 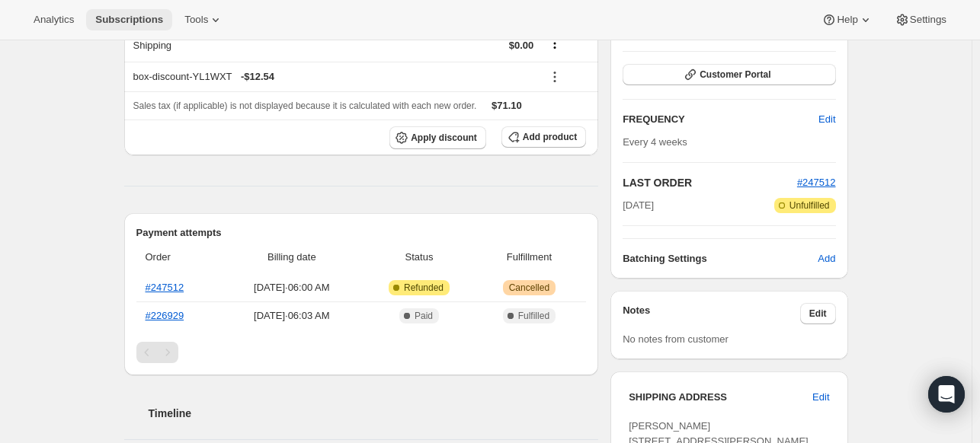 What do you see at coordinates (443, 138) in the screenshot?
I see `span: Apply discount` at bounding box center [443, 138].